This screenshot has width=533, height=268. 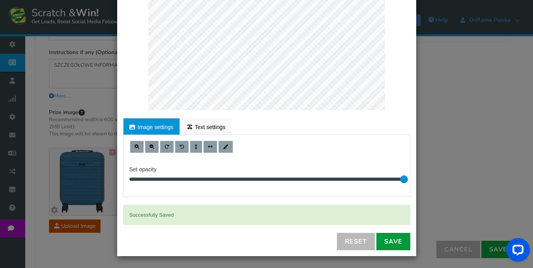 What do you see at coordinates (149, 167) in the screenshot?
I see `label: Set opacity` at bounding box center [149, 167].